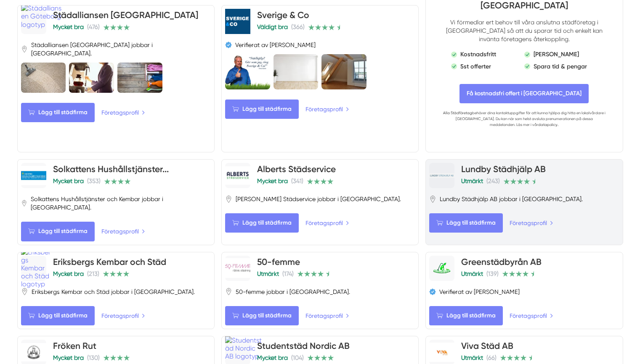 The image size is (640, 364). I want to click on a: datapolicy., so click(548, 125).